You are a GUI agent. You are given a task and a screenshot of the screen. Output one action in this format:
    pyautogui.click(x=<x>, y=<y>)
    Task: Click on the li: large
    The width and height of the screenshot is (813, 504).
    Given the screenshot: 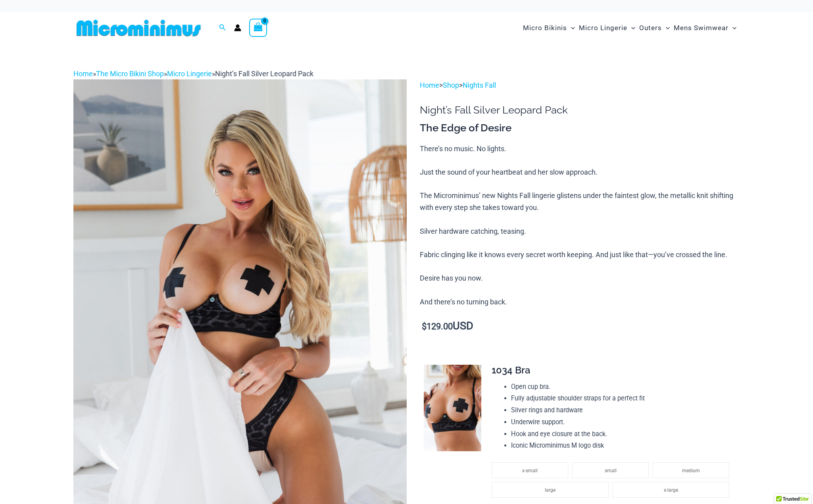 What is the action you would take?
    pyautogui.click(x=549, y=489)
    